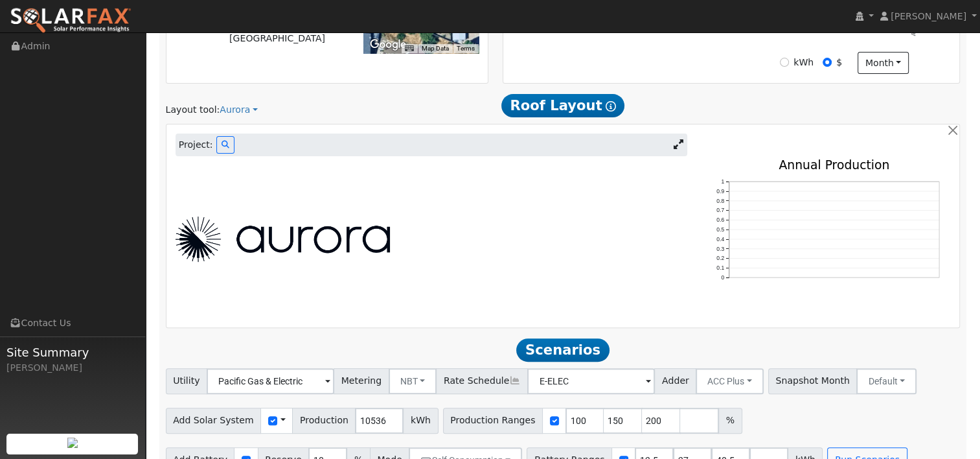 The image size is (980, 459). What do you see at coordinates (720, 249) in the screenshot?
I see `text: 0.3` at bounding box center [720, 249].